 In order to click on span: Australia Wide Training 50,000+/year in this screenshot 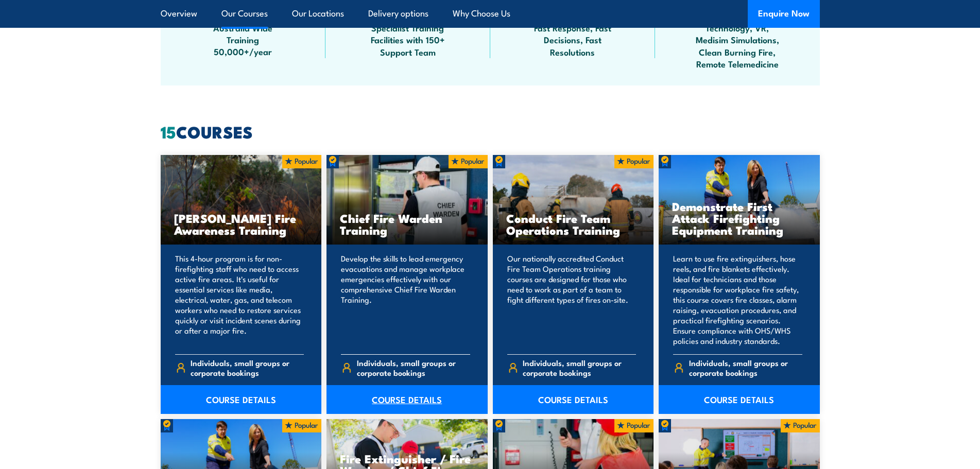, I will do `click(244, 40)`.